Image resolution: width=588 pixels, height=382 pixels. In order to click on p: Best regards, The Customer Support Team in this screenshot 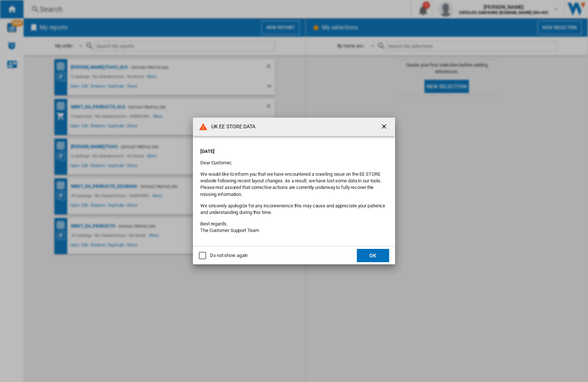, I will do `click(294, 227)`.